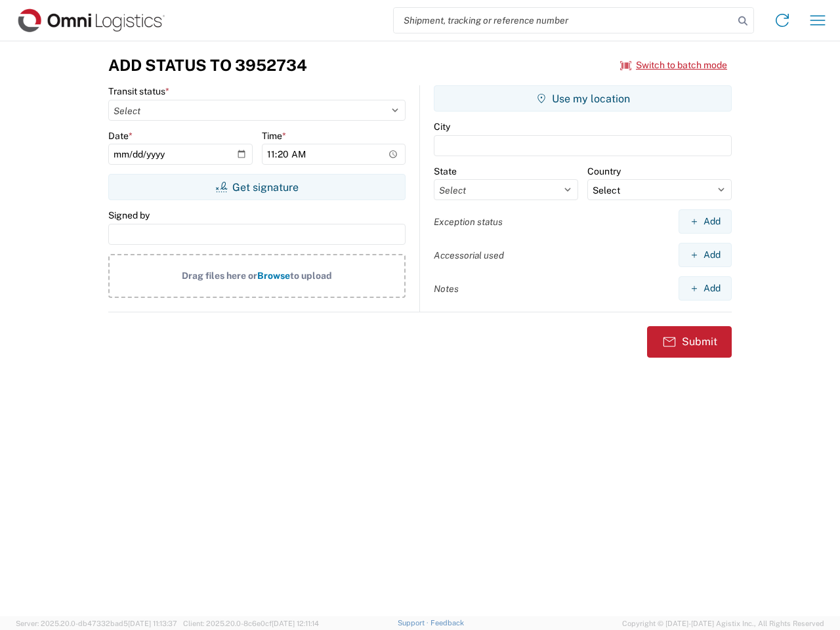 The height and width of the screenshot is (630, 840). Describe the element at coordinates (257, 187) in the screenshot. I see `button: Get signature` at that location.